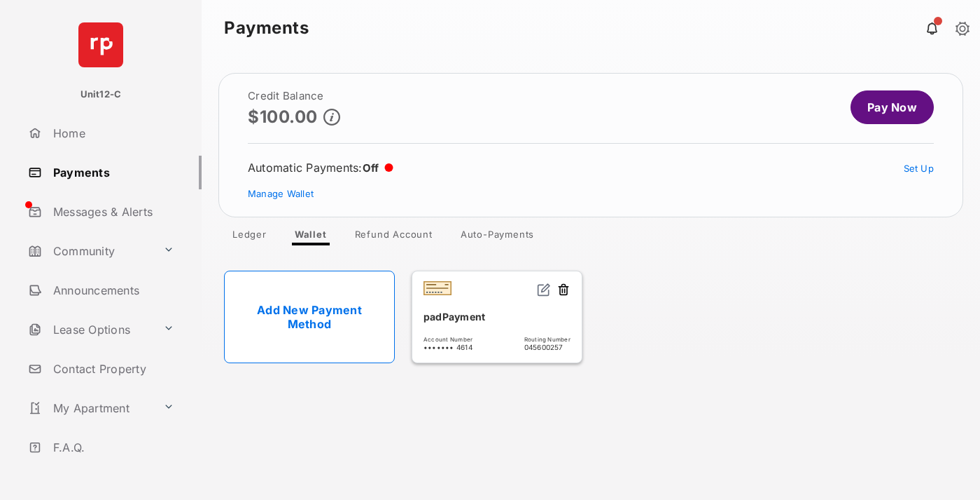 The height and width of the screenshot is (500, 980). What do you see at coordinates (497, 236) in the screenshot?
I see `a: Auto-Payments` at bounding box center [497, 236].